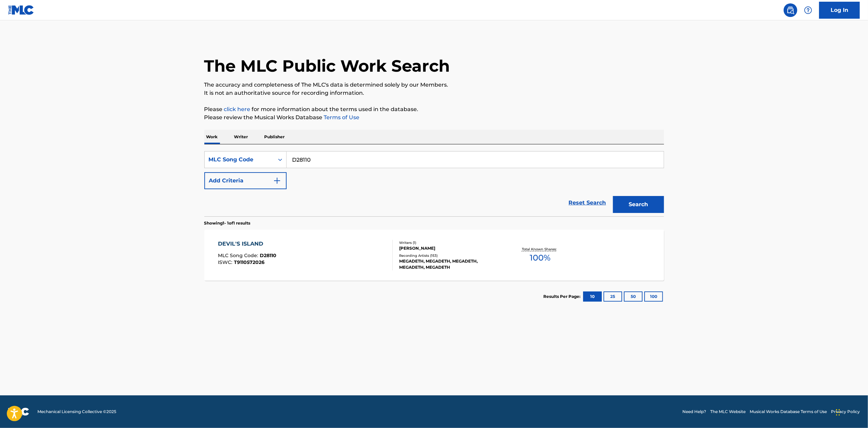  What do you see at coordinates (268, 256) in the screenshot?
I see `span: D28110` at bounding box center [268, 256].